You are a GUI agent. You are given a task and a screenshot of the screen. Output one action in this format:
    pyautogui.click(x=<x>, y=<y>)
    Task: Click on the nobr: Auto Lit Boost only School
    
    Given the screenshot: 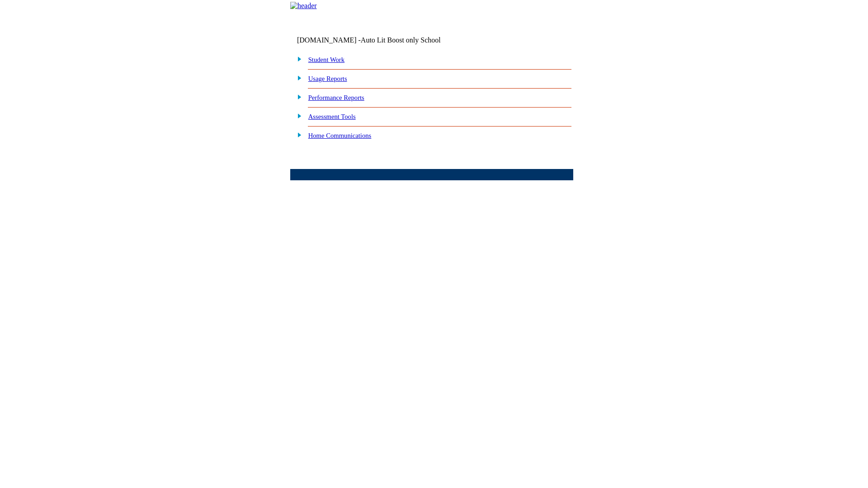 What is the action you would take?
    pyautogui.click(x=401, y=40)
    